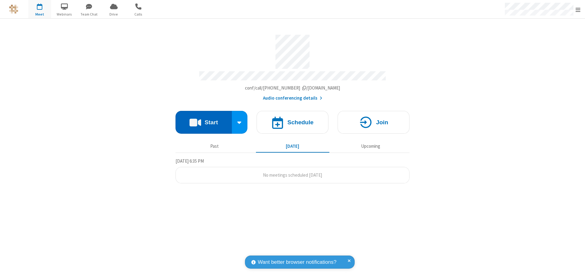 The width and height of the screenshot is (585, 279). What do you see at coordinates (382, 122) in the screenshot?
I see `h4: Join` at bounding box center [382, 122].